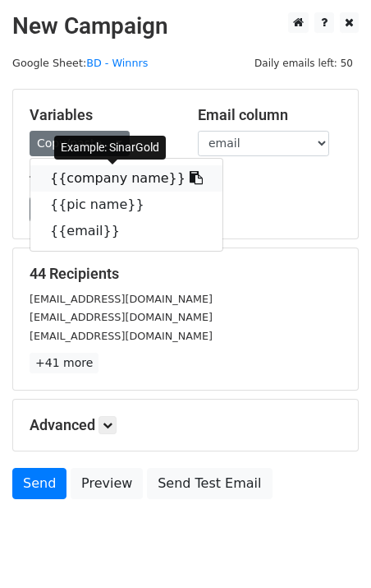 The image size is (371, 588). I want to click on h5: Variables, so click(101, 115).